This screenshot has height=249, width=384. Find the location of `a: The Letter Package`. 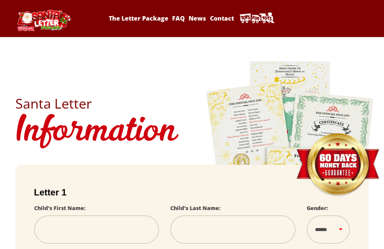

a: The Letter Package is located at coordinates (138, 18).